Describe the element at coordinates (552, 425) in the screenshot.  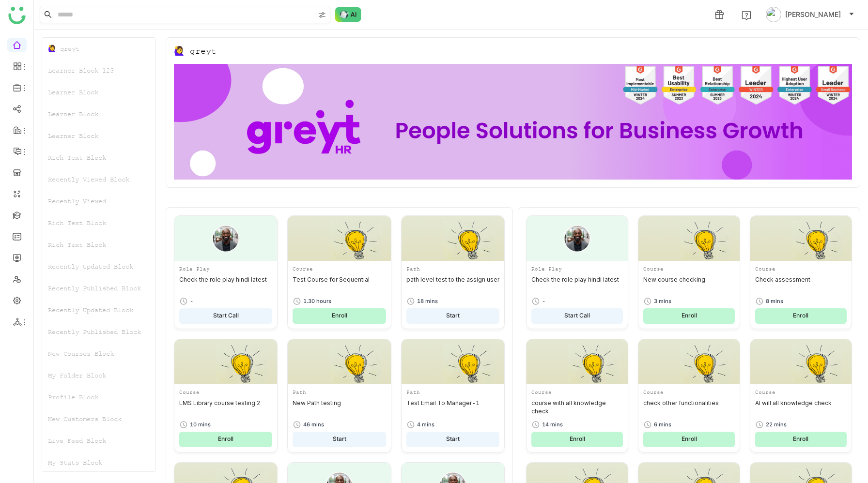
I see `div: 14 mins` at that location.